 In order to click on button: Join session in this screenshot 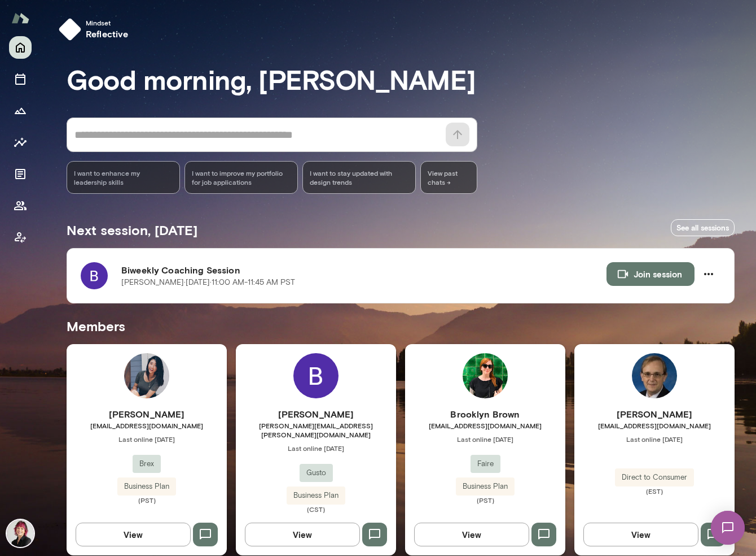, I will do `click(650, 274)`.